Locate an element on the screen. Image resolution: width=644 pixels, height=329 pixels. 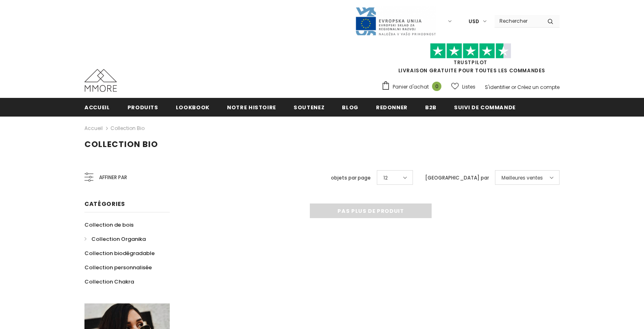
span: Collection personnalisée is located at coordinates (118, 267).